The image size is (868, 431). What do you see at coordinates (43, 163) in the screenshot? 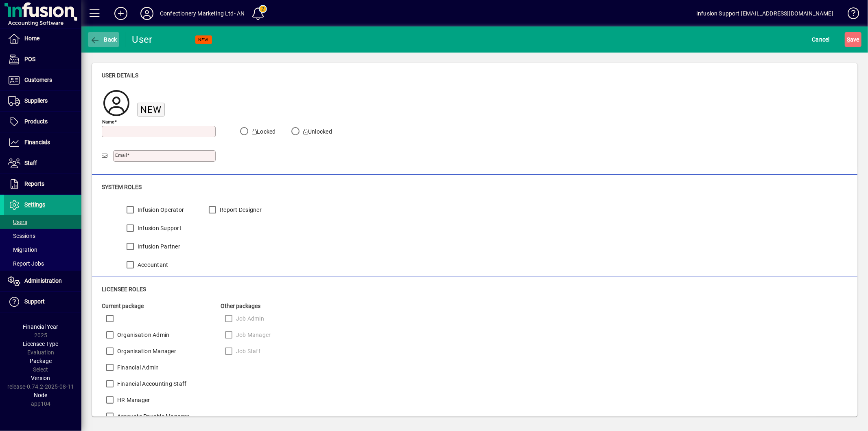
I see `a: Staff` at bounding box center [43, 163].